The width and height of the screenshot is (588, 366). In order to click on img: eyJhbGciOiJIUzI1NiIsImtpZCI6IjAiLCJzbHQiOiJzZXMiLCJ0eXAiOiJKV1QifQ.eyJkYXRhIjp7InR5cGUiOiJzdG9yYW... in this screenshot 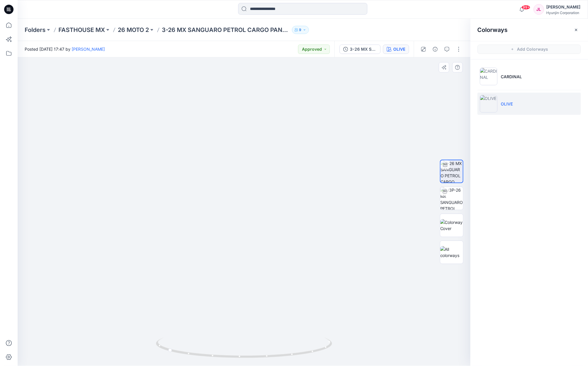, I will do `click(244, 187)`.